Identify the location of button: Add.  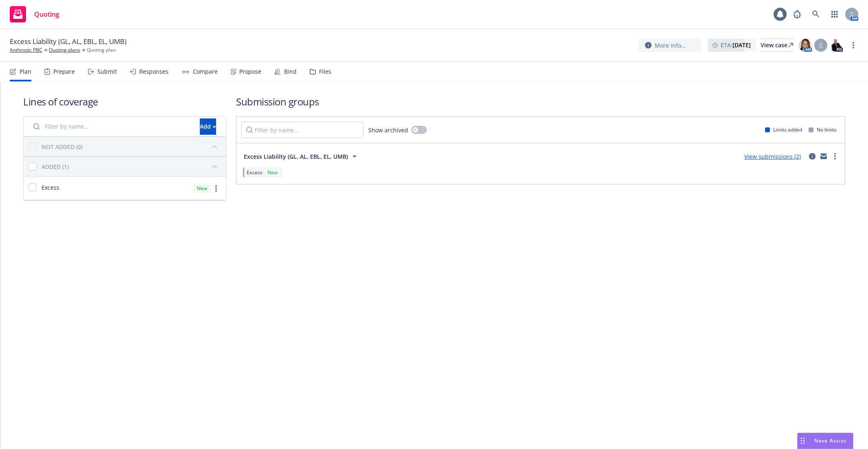
(208, 127).